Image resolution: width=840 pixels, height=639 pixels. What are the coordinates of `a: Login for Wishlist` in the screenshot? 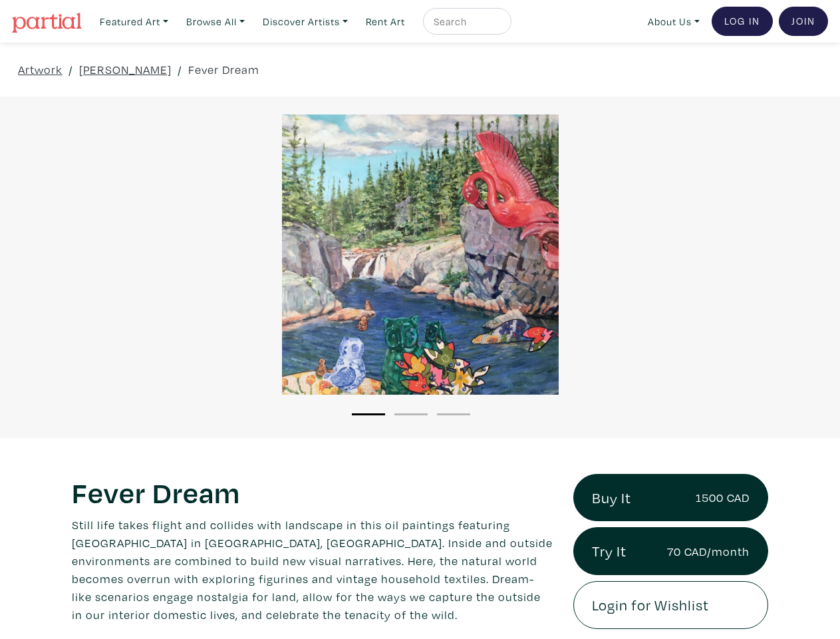 It's located at (671, 605).